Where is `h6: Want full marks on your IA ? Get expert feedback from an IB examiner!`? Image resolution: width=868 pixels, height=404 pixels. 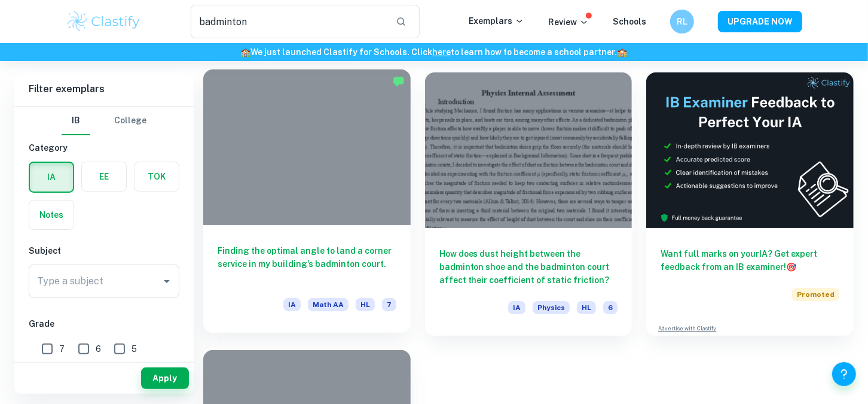
h6: Want full marks on your IA ? Get expert feedback from an IB examiner! is located at coordinates (750, 261).